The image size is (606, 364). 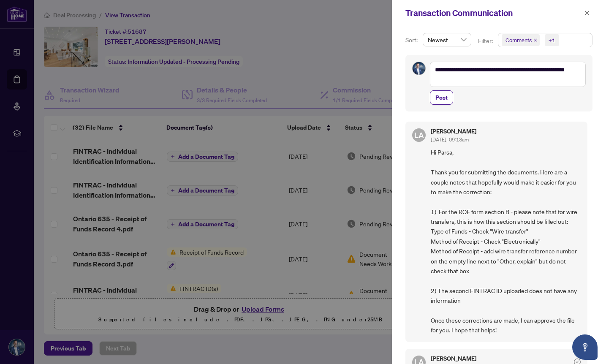 What do you see at coordinates (552, 40) in the screenshot?
I see `div: +1` at bounding box center [552, 40].